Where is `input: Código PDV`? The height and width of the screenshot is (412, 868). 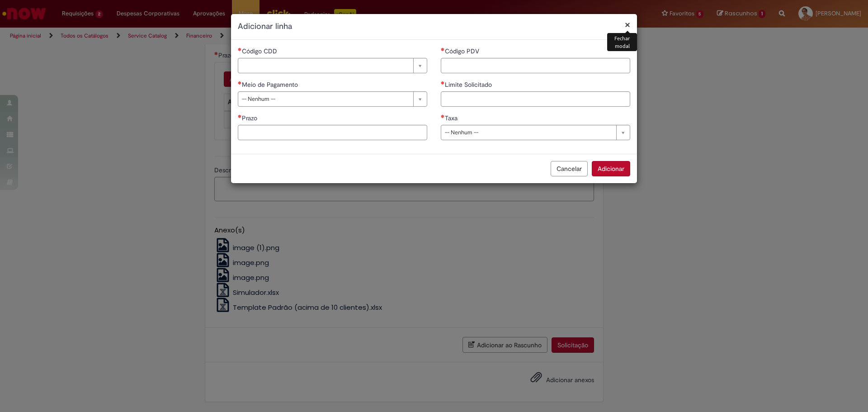 input: Código PDV is located at coordinates (536, 66).